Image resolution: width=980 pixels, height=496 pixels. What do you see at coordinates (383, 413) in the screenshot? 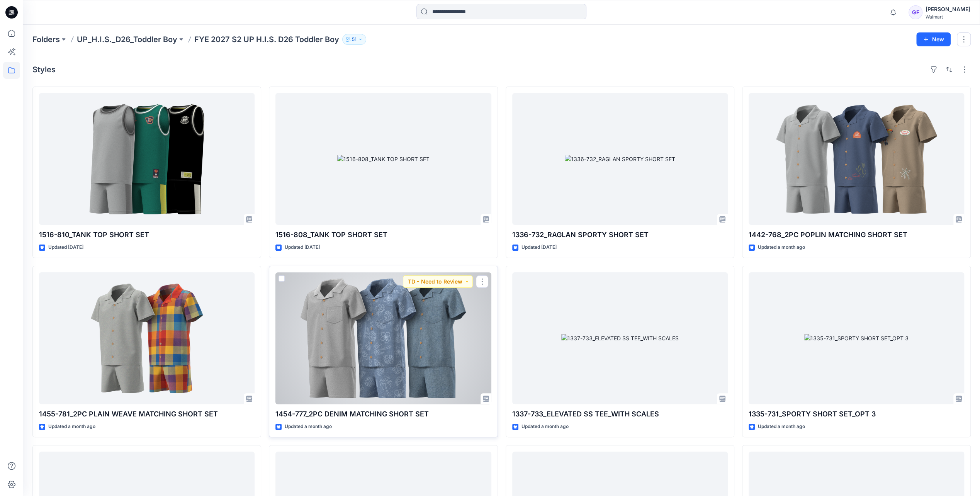
I see `p: 1454-777_2PC DENIM MATCHING SHORT SET` at bounding box center [383, 413].